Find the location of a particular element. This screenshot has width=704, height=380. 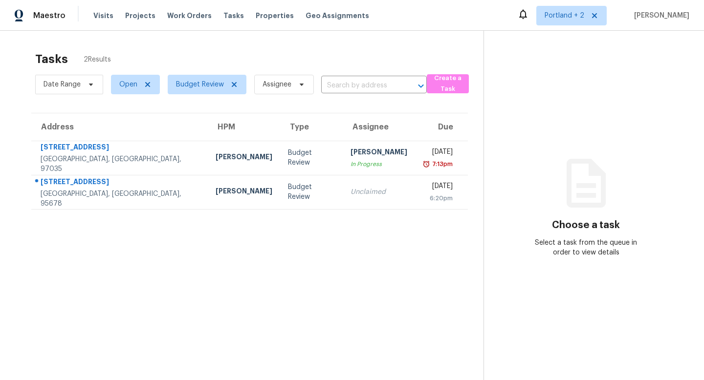

div: In Progress is located at coordinates (379, 164).